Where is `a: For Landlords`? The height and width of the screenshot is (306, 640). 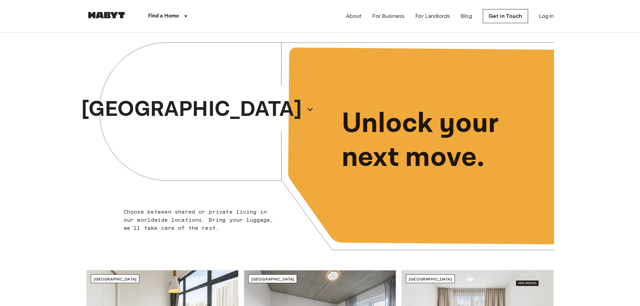
a: For Landlords is located at coordinates (433, 16).